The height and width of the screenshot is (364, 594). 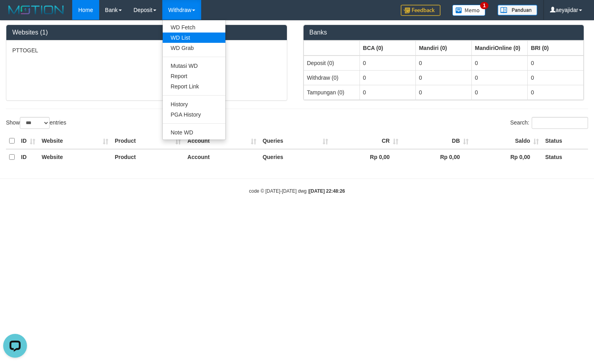 I want to click on a: Note WD, so click(x=194, y=132).